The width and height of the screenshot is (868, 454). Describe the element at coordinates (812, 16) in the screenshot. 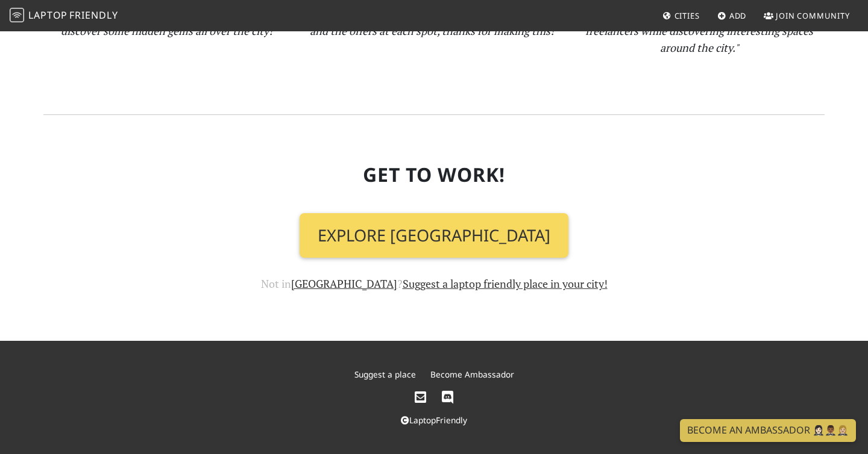

I see `span: Join Community` at that location.